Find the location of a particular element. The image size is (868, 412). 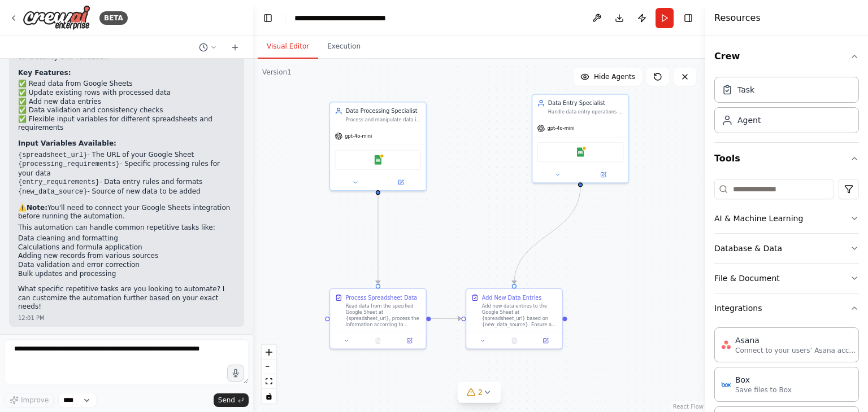

code: {entry_requirements} is located at coordinates (59, 182).